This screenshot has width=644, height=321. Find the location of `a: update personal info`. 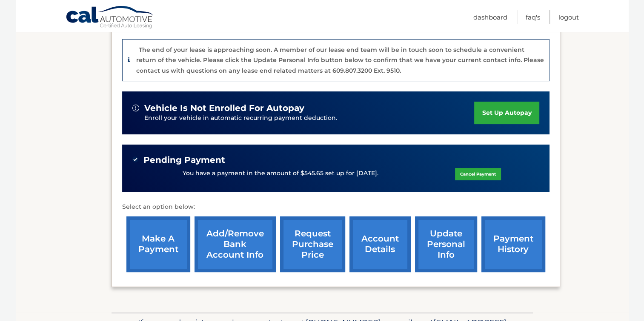

a: update personal info is located at coordinates (446, 244).